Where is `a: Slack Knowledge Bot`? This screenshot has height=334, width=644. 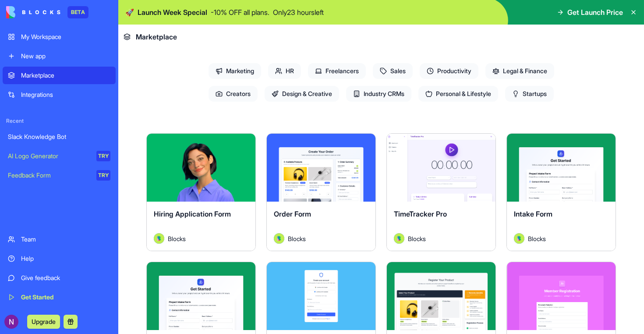
a: Slack Knowledge Bot is located at coordinates (59, 137).